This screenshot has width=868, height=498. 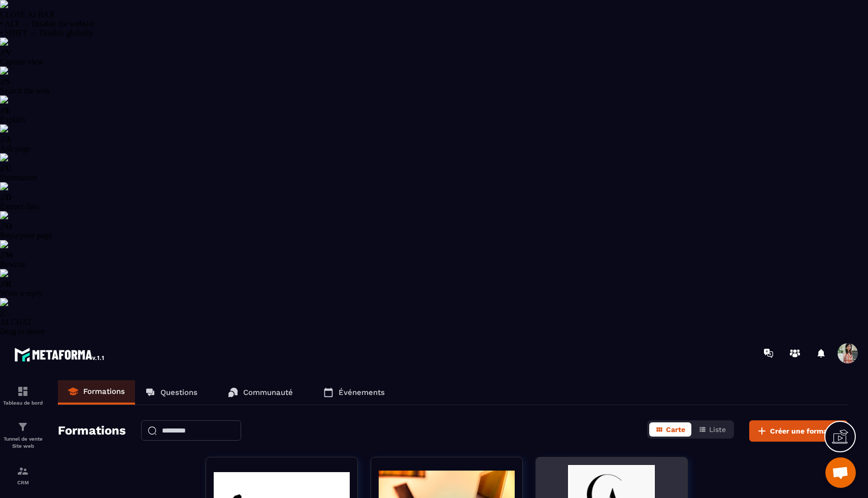 What do you see at coordinates (354, 393) in the screenshot?
I see `a: Événements` at bounding box center [354, 393].